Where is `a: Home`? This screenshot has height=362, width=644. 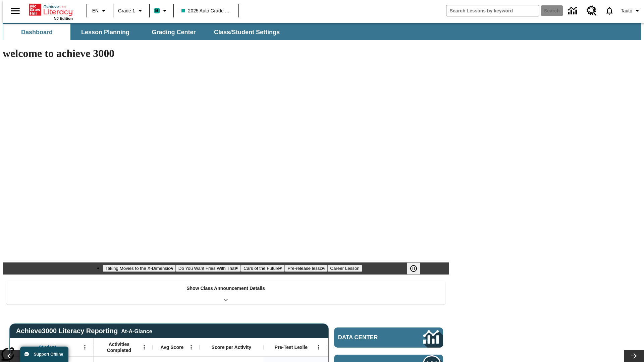
a: Home is located at coordinates (51, 10).